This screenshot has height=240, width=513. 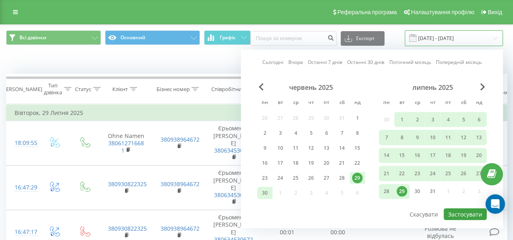 I want to click on div: Бізнес номер, so click(x=173, y=89).